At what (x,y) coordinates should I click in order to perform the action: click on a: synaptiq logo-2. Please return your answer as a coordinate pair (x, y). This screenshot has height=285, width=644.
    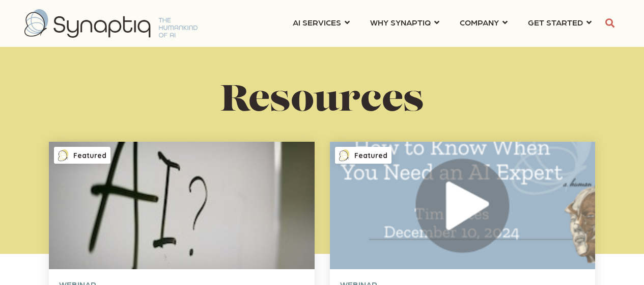
    Looking at the image, I should click on (111, 23).